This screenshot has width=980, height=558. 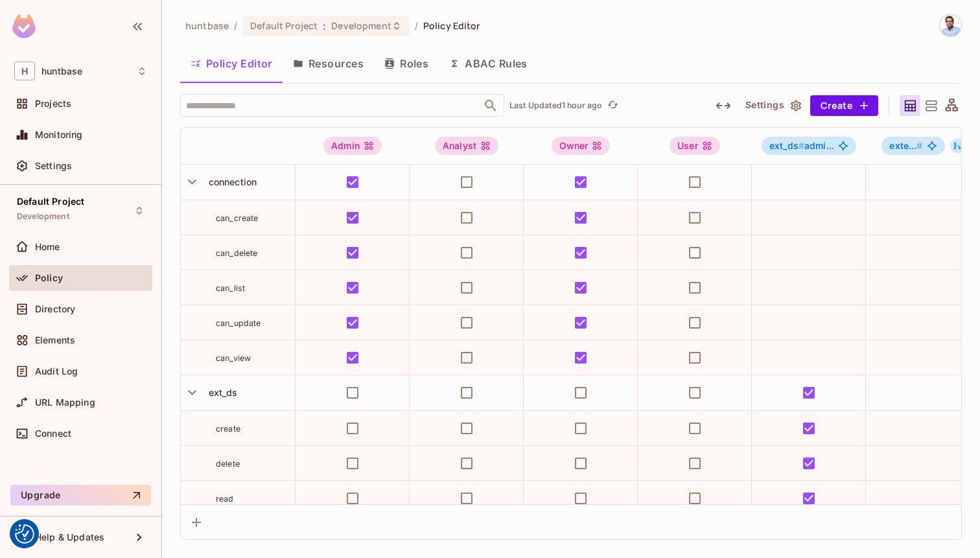 What do you see at coordinates (62, 71) in the screenshot?
I see `span: Workspace: huntbase` at bounding box center [62, 71].